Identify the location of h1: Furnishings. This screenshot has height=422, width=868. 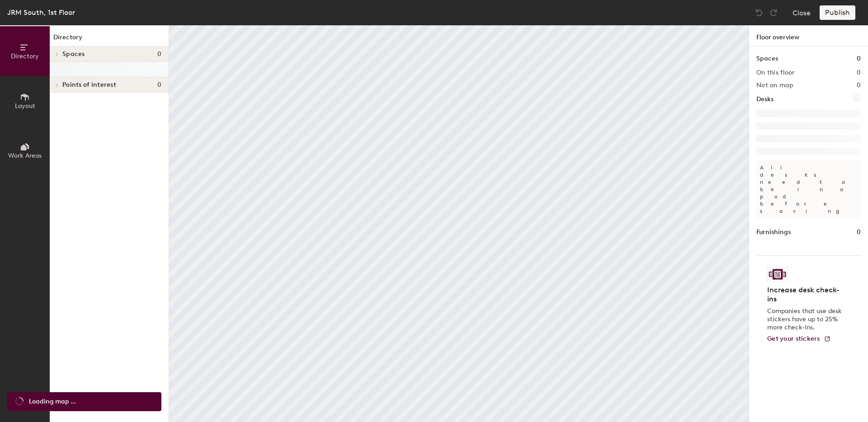
(773, 232).